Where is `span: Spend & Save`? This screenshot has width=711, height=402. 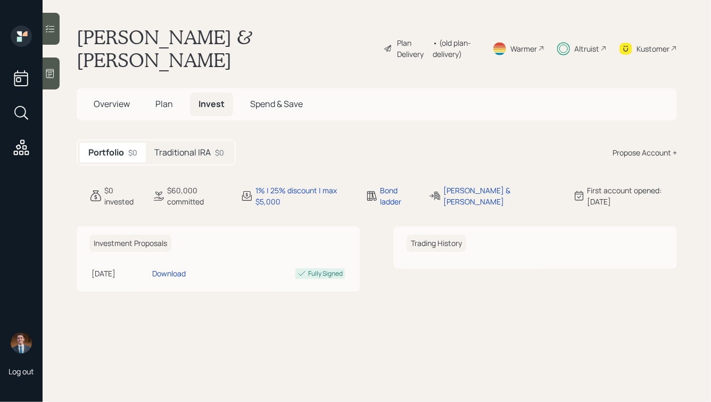 span: Spend & Save is located at coordinates (276, 104).